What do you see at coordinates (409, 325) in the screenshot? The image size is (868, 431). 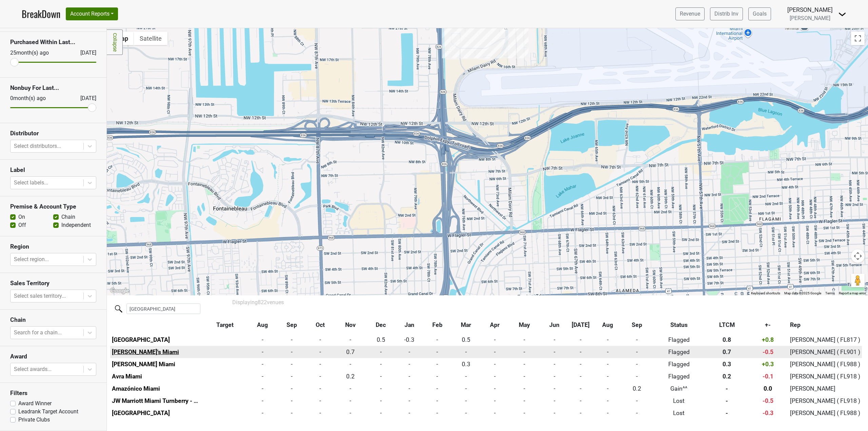 I see `th: Jan: activate to sort column ascending` at bounding box center [409, 325].